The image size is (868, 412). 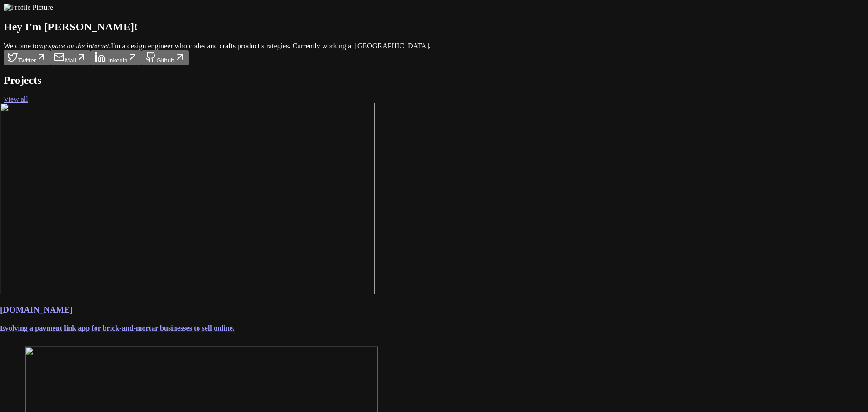 What do you see at coordinates (74, 46) in the screenshot?
I see `em: my space on the internet.` at bounding box center [74, 46].